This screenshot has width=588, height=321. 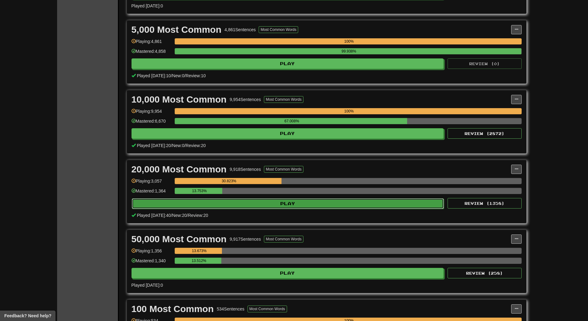 What do you see at coordinates (179, 99) in the screenshot?
I see `div: 10,000 Most Common` at bounding box center [179, 99].